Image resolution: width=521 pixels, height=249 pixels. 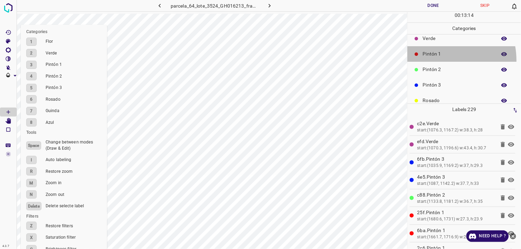 I want to click on button: close-help, so click(x=513, y=236).